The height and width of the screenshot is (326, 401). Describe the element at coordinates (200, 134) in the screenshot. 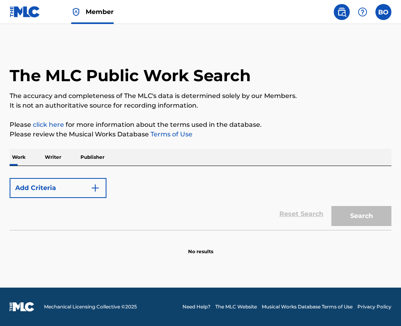

I see `p: Please review the Musical Works Database` at that location.